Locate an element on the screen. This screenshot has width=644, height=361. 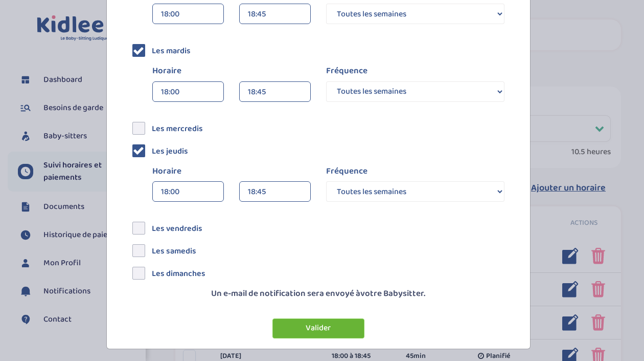
span: Les mercredis is located at coordinates (177, 128).